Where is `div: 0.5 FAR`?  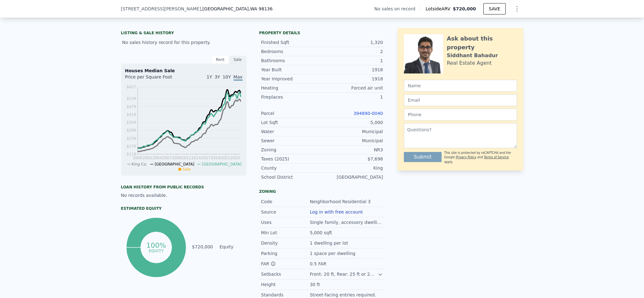 div: 0.5 FAR is located at coordinates (318, 264).